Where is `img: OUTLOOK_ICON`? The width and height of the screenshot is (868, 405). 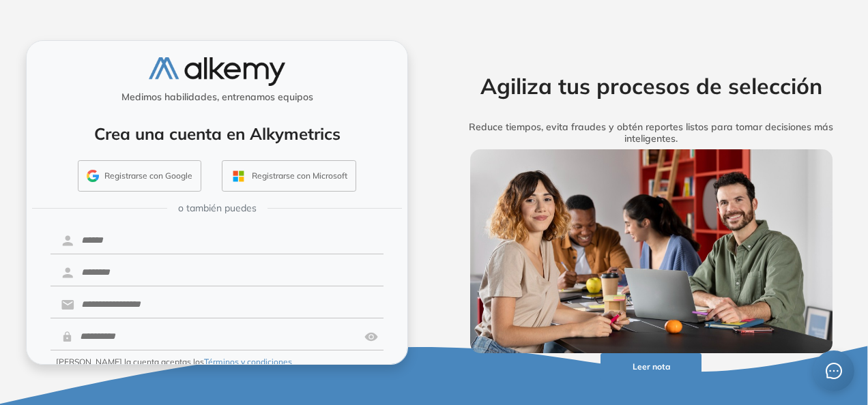
img: OUTLOOK_ICON is located at coordinates (239, 176).